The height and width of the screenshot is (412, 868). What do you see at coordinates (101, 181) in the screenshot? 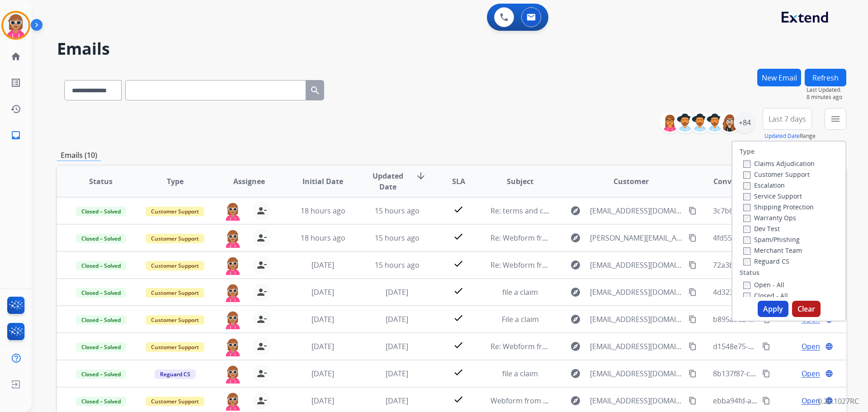
I see `span: Status` at bounding box center [101, 181].